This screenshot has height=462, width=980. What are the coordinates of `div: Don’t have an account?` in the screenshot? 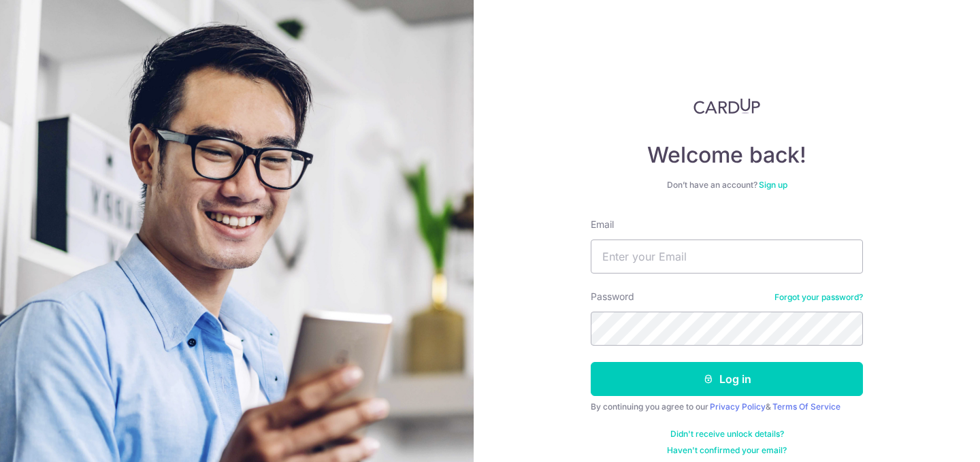 It's located at (726, 185).